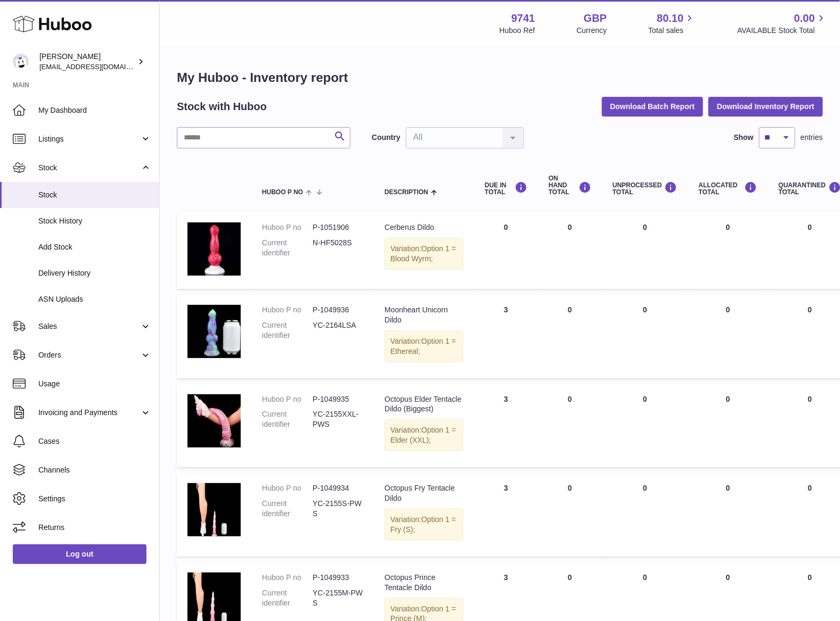 The width and height of the screenshot is (840, 621). I want to click on button: Download Inventory Report, so click(765, 106).